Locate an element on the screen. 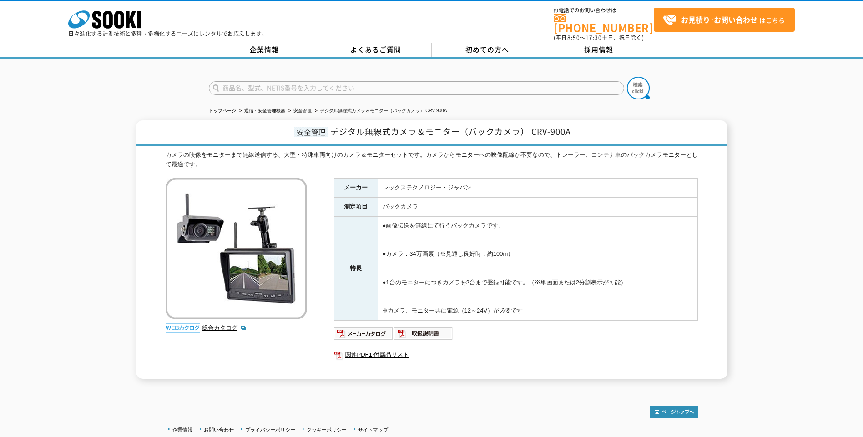  span: 17:30 is located at coordinates (593, 38).